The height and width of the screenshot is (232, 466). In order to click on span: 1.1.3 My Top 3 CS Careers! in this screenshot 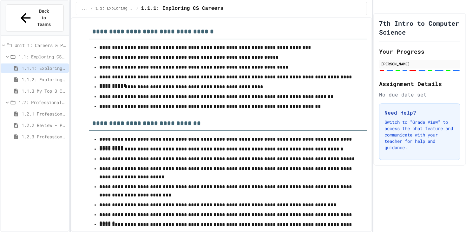, I will do `click(44, 91)`.